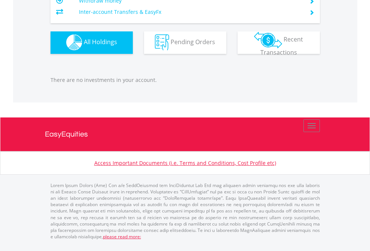 The width and height of the screenshot is (370, 251). I want to click on a: Access Important Documents (i.e. Terms and Conditions, Cost Profile etc), so click(185, 163).